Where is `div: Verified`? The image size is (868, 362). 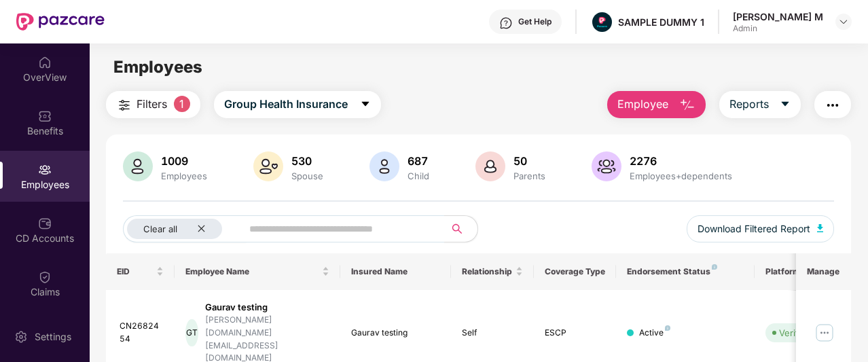
div: Verified is located at coordinates (795, 333).